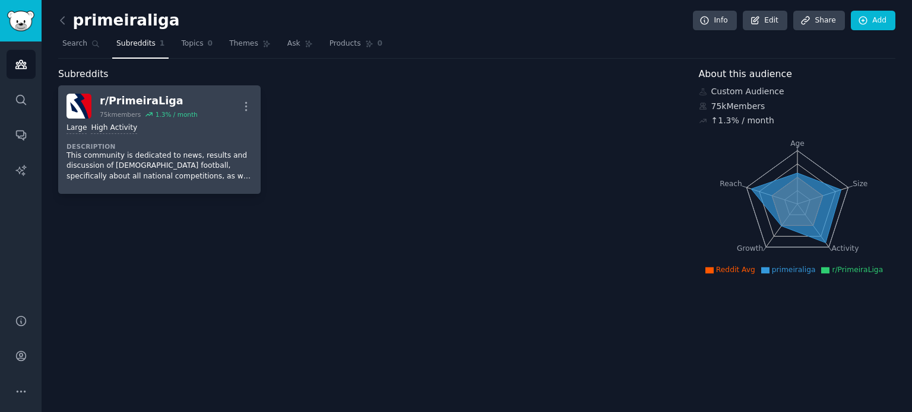 The height and width of the screenshot is (412, 912). What do you see at coordinates (764, 21) in the screenshot?
I see `a: Edit` at bounding box center [764, 21].